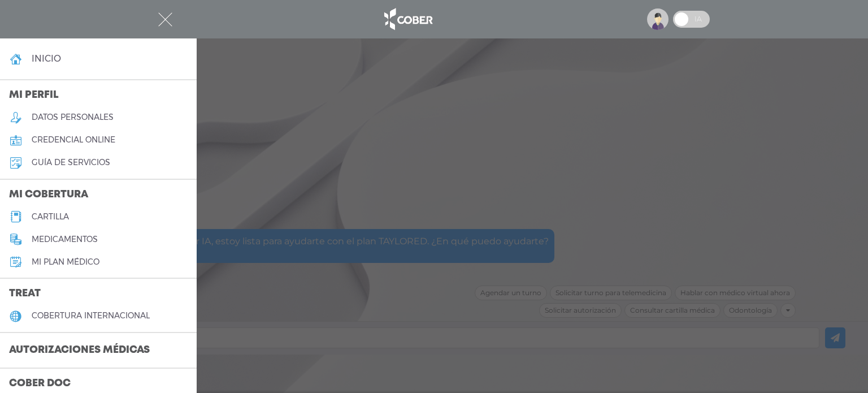  Describe the element at coordinates (66, 262) in the screenshot. I see `h5: Mi plan médico` at that location.